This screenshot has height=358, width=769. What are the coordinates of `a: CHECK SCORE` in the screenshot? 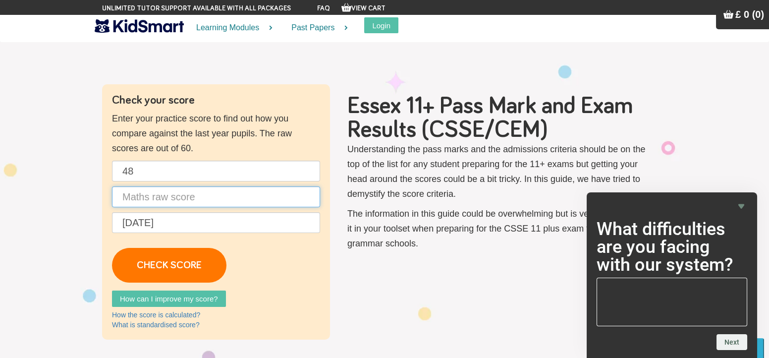 It's located at (169, 265).